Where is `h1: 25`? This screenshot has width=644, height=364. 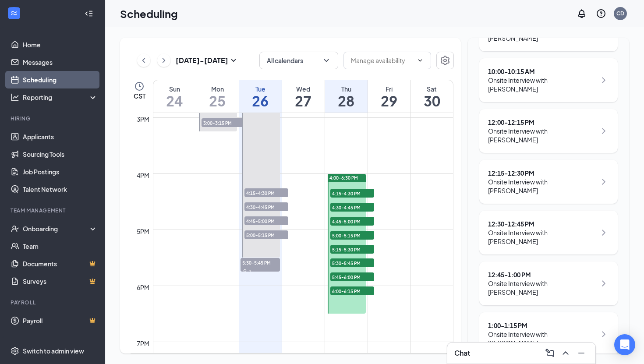
h1: 25 is located at coordinates (217, 101).